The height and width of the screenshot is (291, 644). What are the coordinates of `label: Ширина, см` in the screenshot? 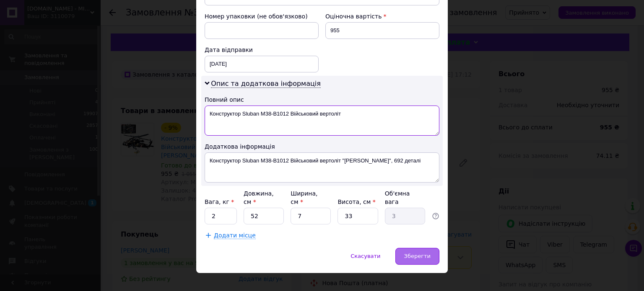 It's located at (304, 198).